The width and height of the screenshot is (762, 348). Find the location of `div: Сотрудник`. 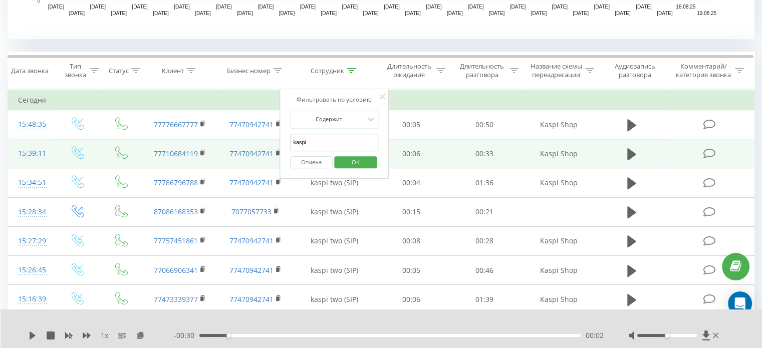

div: Сотрудник is located at coordinates (327, 71).